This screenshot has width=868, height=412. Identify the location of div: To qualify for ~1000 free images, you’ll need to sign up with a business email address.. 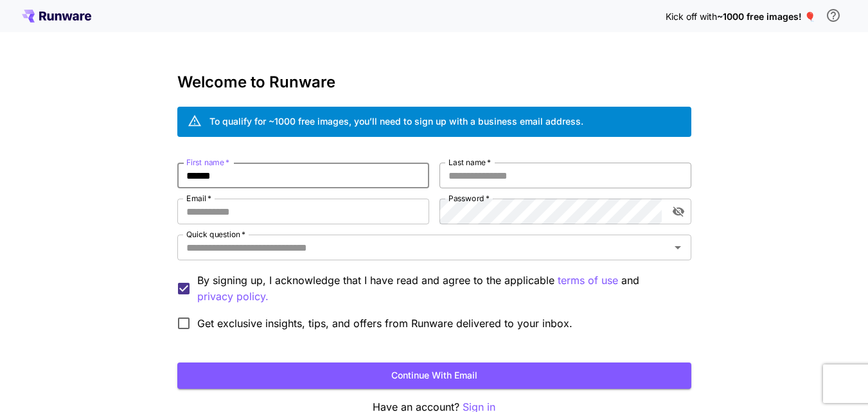
(397, 121).